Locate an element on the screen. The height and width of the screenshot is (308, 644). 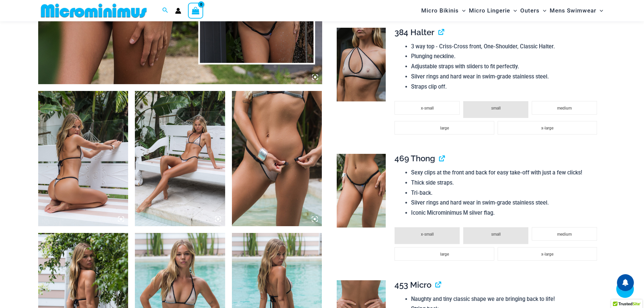
li: Straps clip off. is located at coordinates (506, 87).